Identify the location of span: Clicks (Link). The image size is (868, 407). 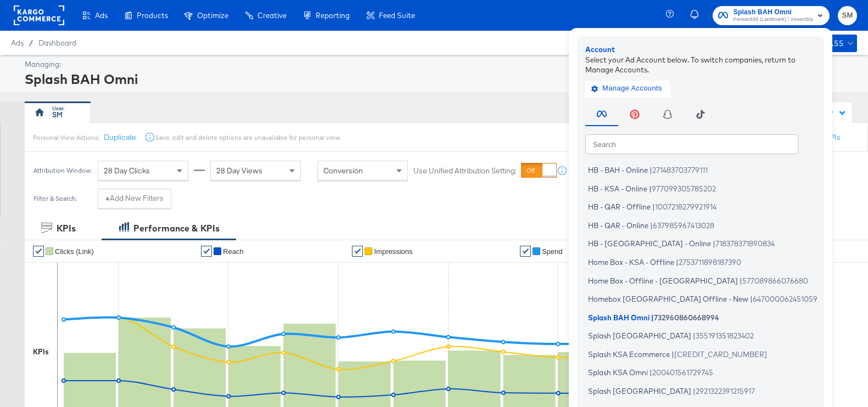
(74, 251).